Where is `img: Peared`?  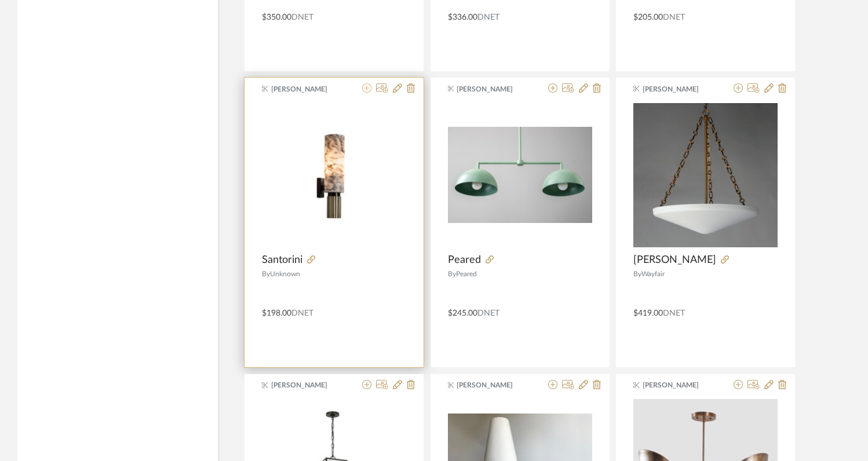 img: Peared is located at coordinates (519, 175).